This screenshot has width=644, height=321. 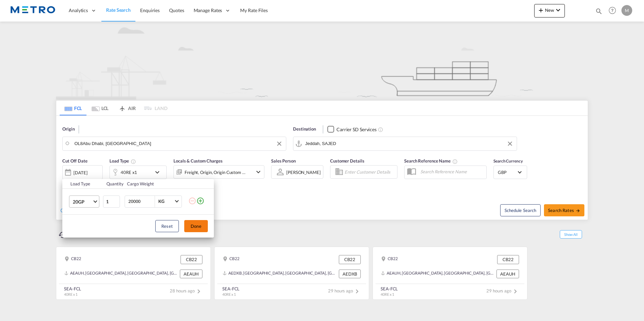 What do you see at coordinates (167, 226) in the screenshot?
I see `button: Reset` at bounding box center [167, 226].